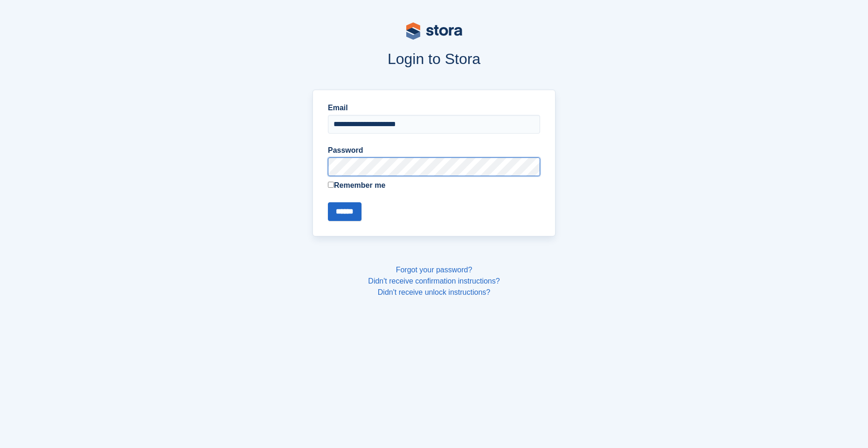 This screenshot has width=868, height=448. I want to click on a: Didn't receive unlock instructions?, so click(434, 292).